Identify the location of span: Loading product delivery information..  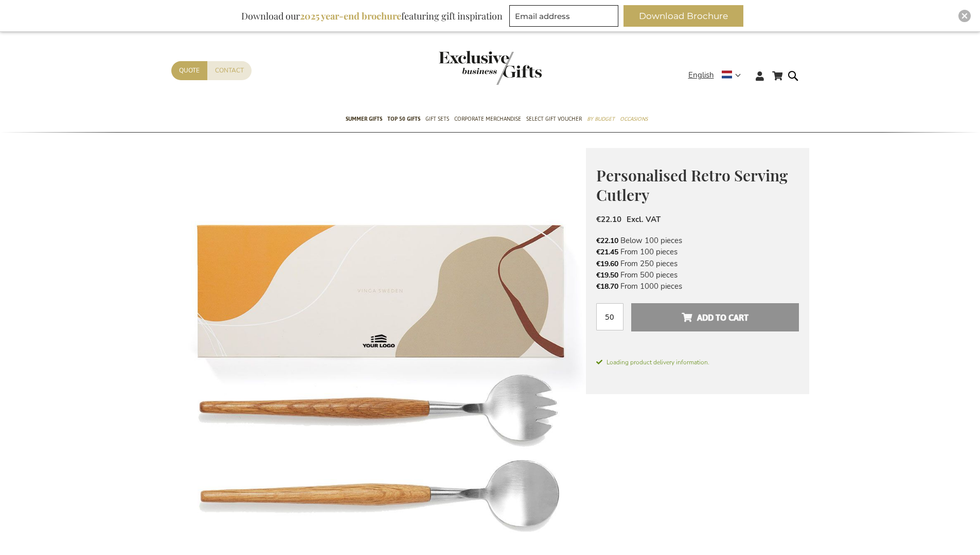
(697, 362).